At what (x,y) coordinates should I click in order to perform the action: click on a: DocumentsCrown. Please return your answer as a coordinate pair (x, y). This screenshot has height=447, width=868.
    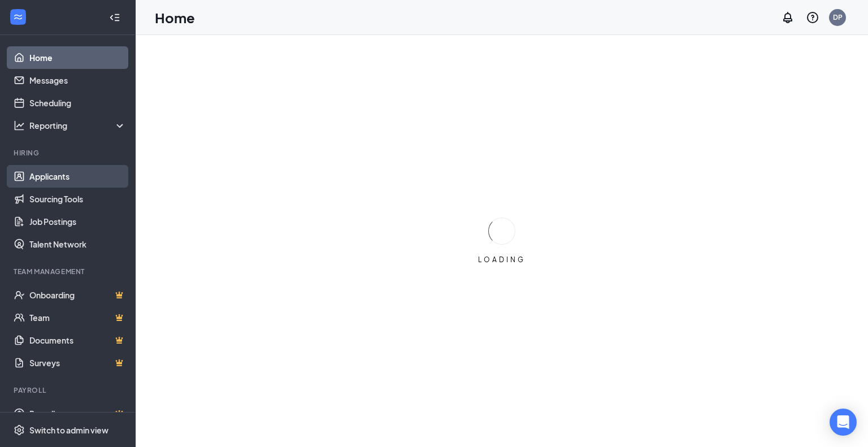
    Looking at the image, I should click on (77, 340).